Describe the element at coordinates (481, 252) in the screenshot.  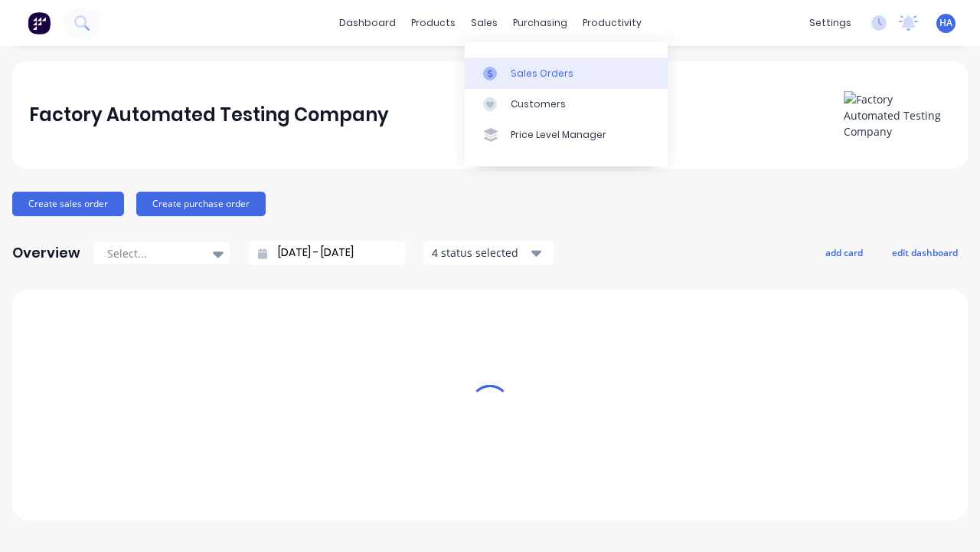
I see `div: 4 status selected` at that location.